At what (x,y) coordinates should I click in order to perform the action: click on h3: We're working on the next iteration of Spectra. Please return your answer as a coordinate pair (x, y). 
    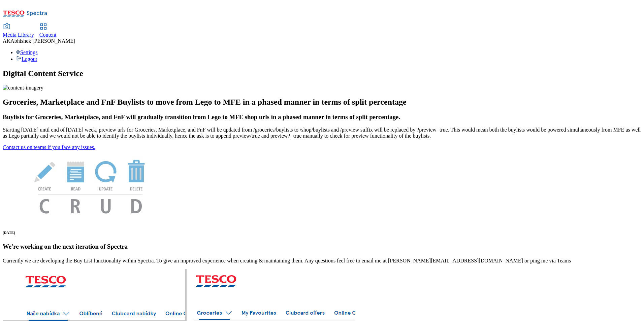
    Looking at the image, I should click on (322, 246).